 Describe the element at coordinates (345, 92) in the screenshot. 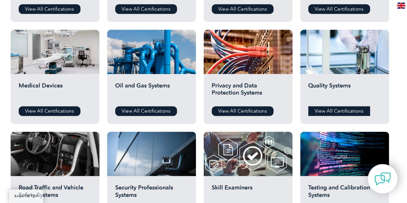

I see `h2: Quality Systems` at that location.